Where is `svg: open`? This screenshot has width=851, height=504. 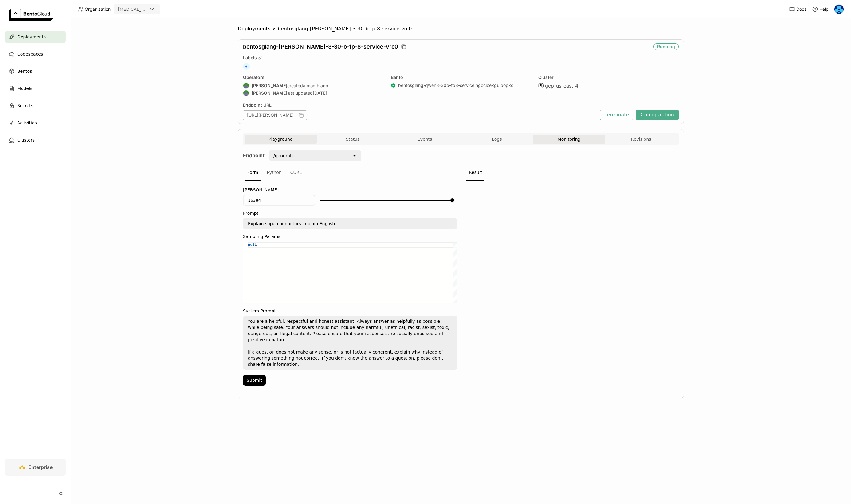 svg: open is located at coordinates (354, 155).